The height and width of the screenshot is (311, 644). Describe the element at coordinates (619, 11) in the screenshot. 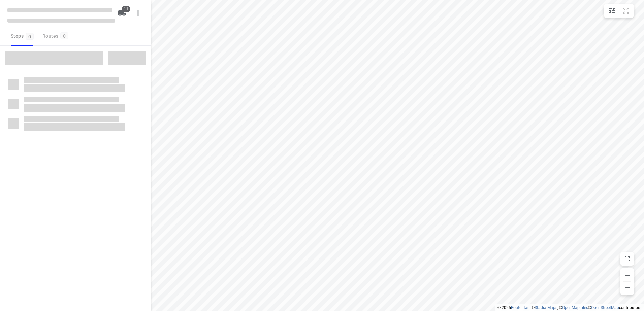

I see `div: small contained button group` at that location.